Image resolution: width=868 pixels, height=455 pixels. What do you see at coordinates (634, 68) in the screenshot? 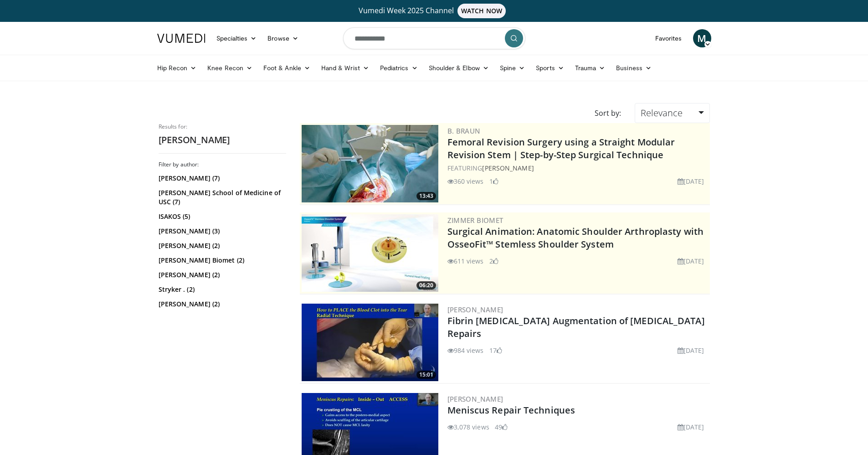
I see `a: Business` at bounding box center [634, 68].